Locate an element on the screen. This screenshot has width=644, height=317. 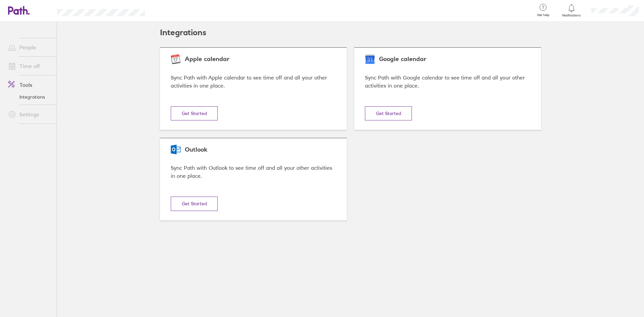
div: Sync Path with Google calendar to see time off and all your other activities in one place. is located at coordinates (447, 82).